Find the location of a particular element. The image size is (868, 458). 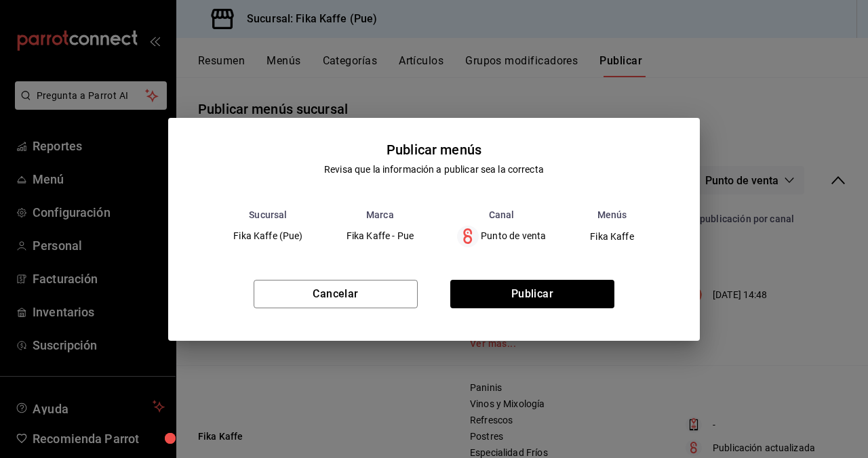

button: Publicar is located at coordinates (532, 294).